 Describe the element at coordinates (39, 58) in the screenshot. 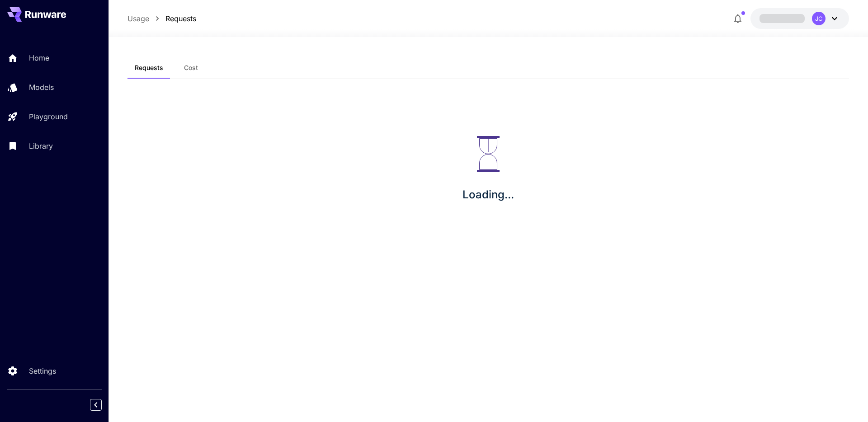

I see `p: Home` at that location.